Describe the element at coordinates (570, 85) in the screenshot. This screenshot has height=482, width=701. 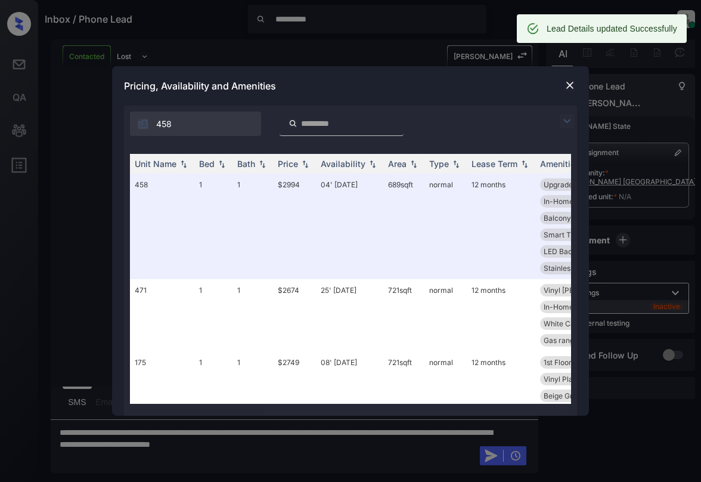
I see `img: close` at that location.